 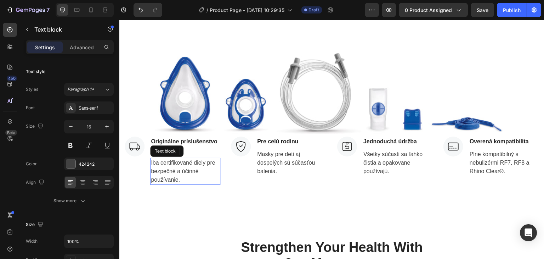 I want to click on p: Jednoduchá údržba, so click(x=278, y=121).